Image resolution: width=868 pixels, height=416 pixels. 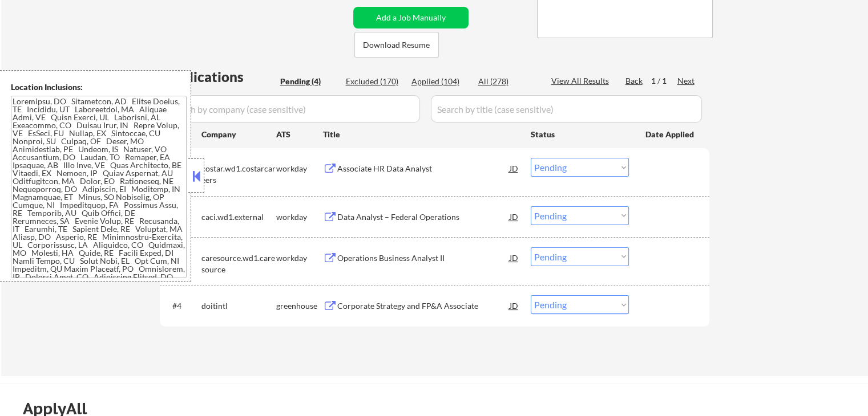 What do you see at coordinates (664, 81) in the screenshot?
I see `div: 1 / 1` at bounding box center [664, 81].